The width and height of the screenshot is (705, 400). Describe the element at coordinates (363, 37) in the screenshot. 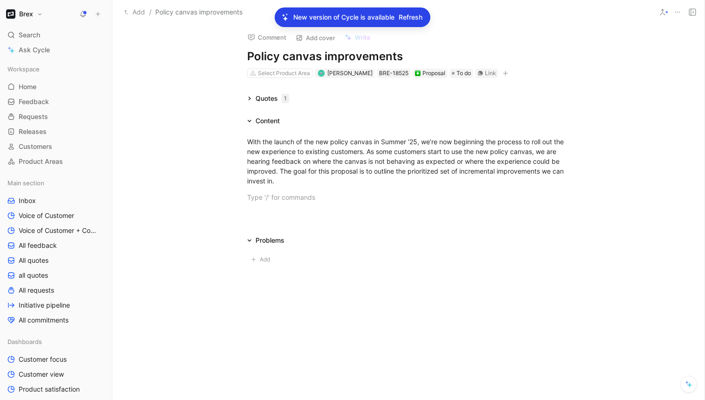

I see `span: Write` at that location.